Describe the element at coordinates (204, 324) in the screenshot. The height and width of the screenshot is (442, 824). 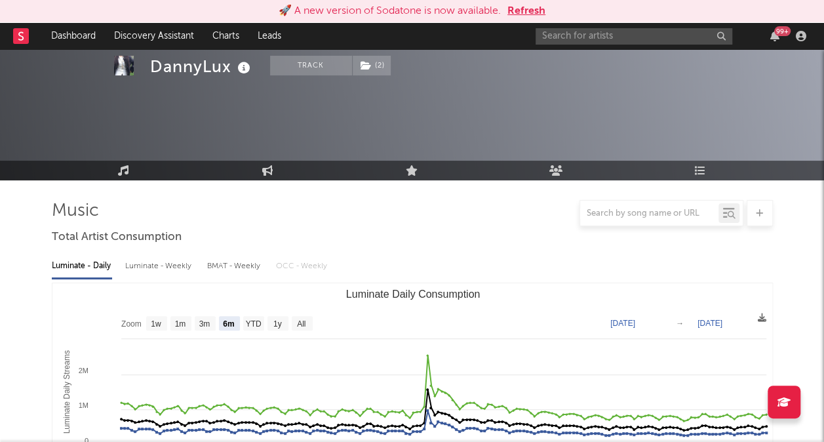
I see `text: 3m` at that location.